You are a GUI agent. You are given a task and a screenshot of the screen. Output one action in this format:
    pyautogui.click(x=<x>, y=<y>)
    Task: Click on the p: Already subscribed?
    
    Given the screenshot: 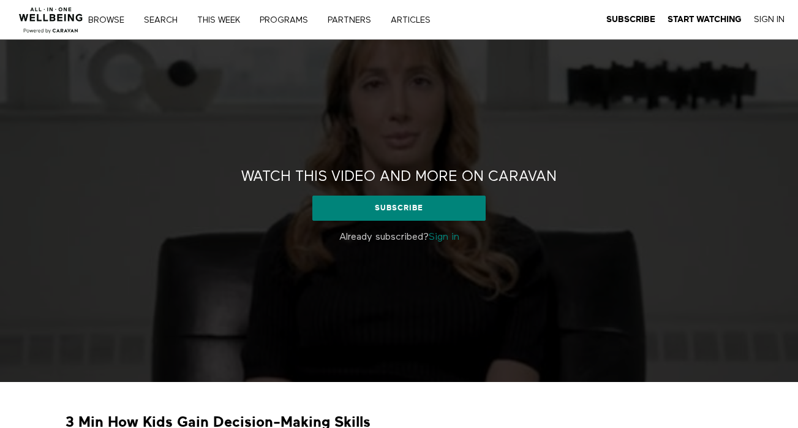 What is the action you would take?
    pyautogui.click(x=399, y=237)
    